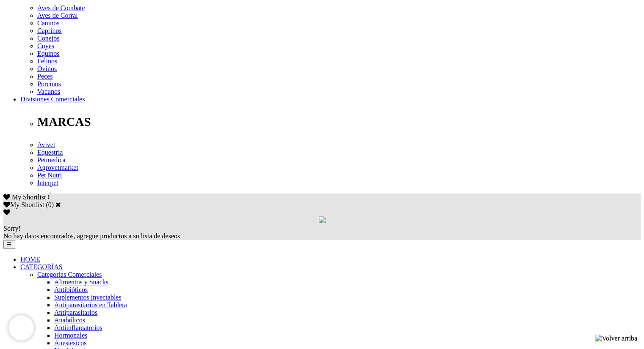 The width and height of the screenshot is (644, 349). I want to click on a: Peces, so click(45, 76).